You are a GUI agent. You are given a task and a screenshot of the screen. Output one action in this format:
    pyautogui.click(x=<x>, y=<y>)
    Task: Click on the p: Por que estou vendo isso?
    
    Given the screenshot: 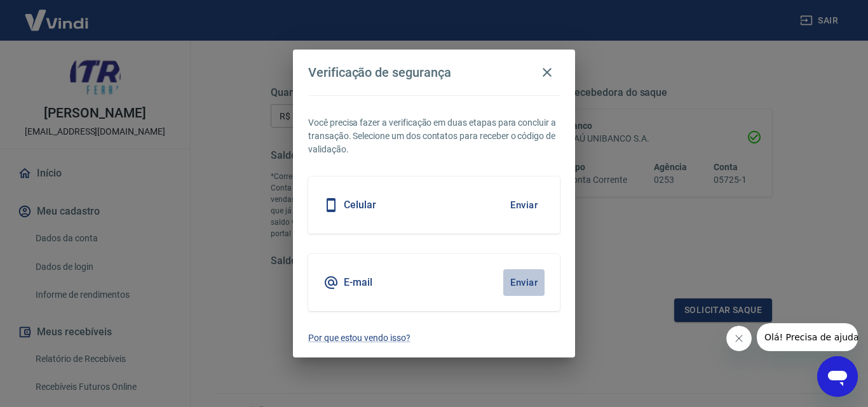 What is the action you would take?
    pyautogui.click(x=434, y=338)
    